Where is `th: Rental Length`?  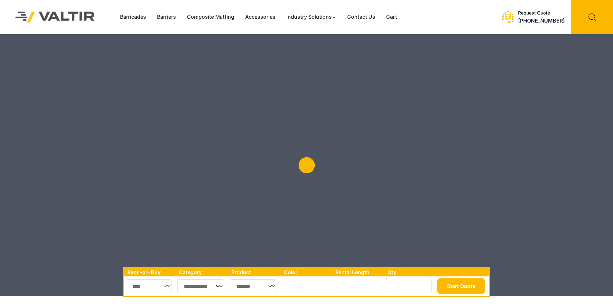 th: Rental Length is located at coordinates (358, 272).